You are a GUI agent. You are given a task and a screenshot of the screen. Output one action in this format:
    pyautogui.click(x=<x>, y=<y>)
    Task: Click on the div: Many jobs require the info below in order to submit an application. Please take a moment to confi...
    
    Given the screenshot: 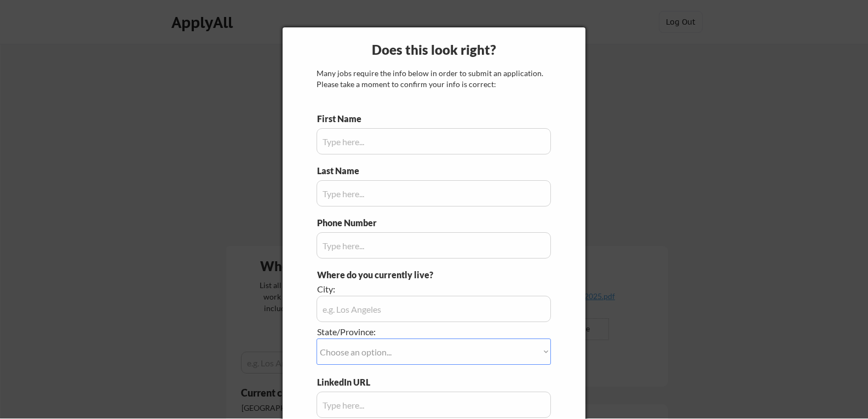 What is the action you would take?
    pyautogui.click(x=434, y=78)
    